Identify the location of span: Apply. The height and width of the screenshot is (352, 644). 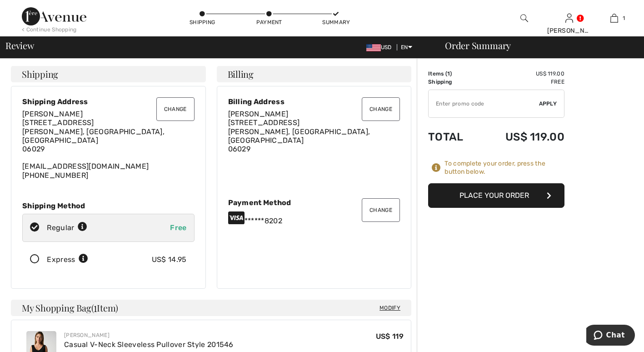
(548, 104).